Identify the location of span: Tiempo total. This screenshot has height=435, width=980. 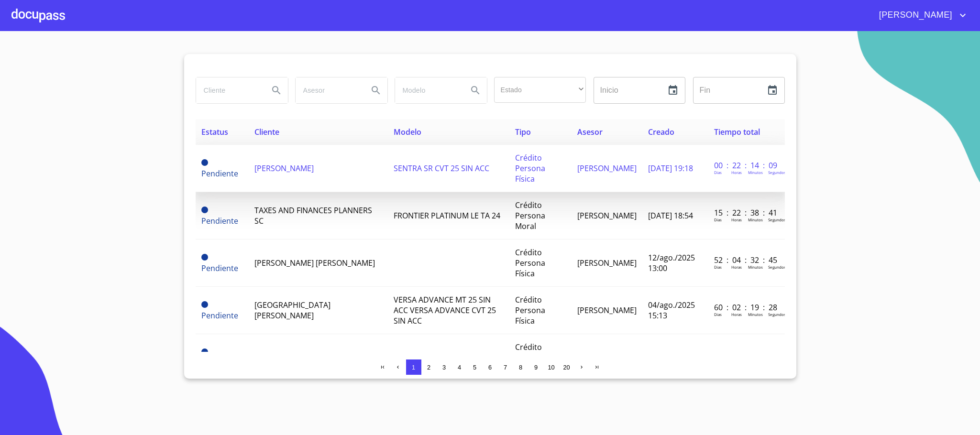
(738, 132).